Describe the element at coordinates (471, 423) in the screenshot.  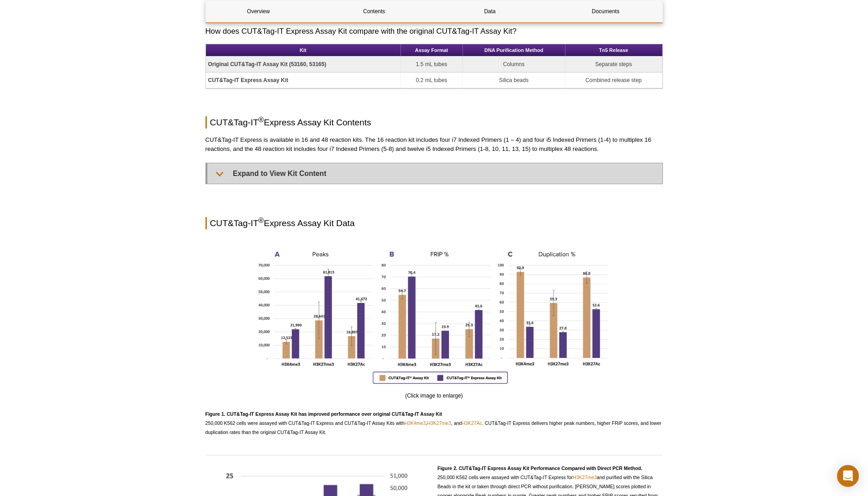
I see `a: H3K27Ac` at that location.